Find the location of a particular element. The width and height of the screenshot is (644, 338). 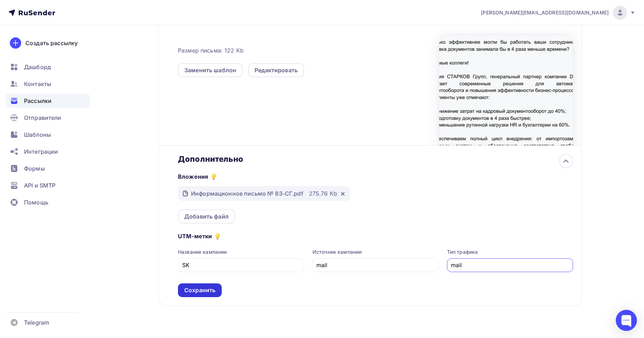

a: Шаблоны is located at coordinates (47, 135).